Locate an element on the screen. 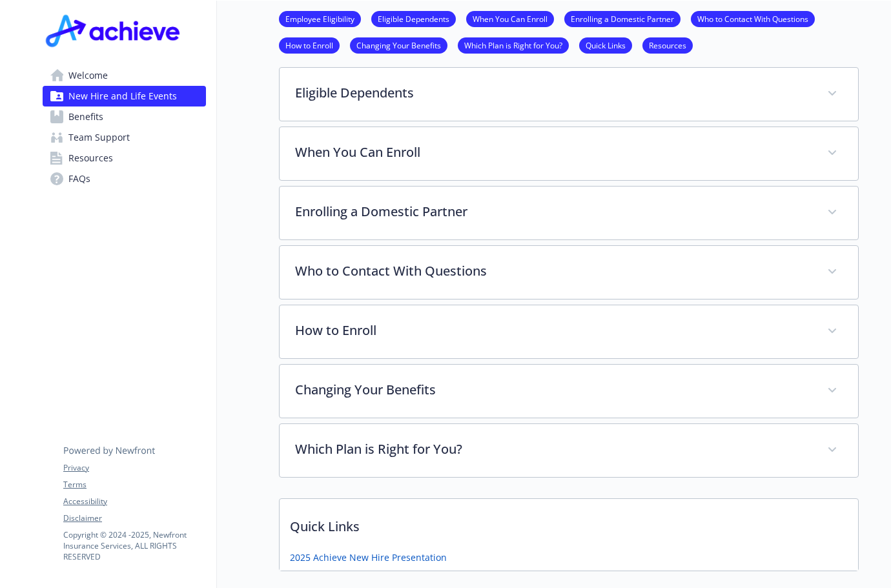  a: Employee Eligibility is located at coordinates (320, 18).